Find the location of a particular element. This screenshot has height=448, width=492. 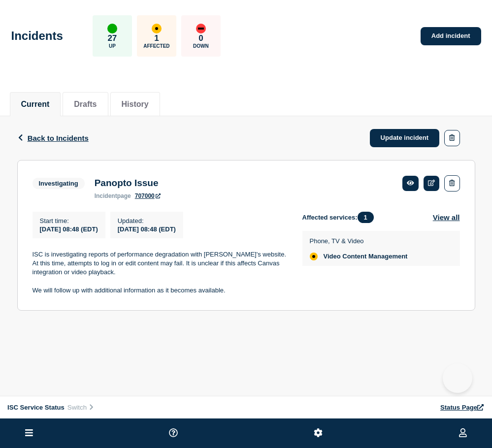

h3: Panopto Issue is located at coordinates (128, 184).